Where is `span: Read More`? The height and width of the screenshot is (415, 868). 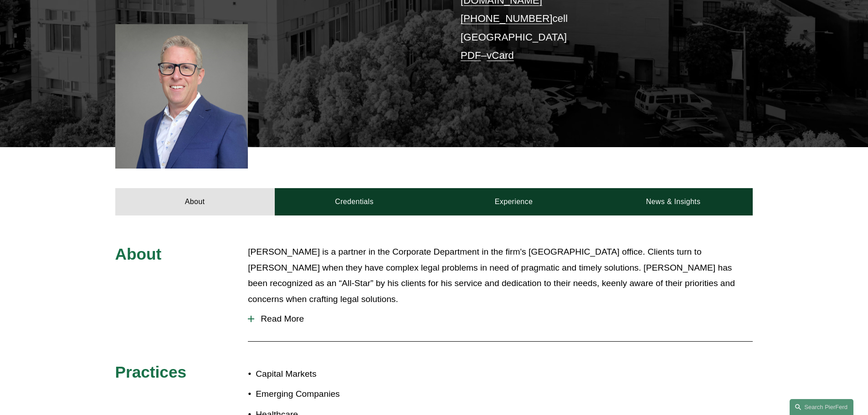
span: Read More is located at coordinates (503, 319).